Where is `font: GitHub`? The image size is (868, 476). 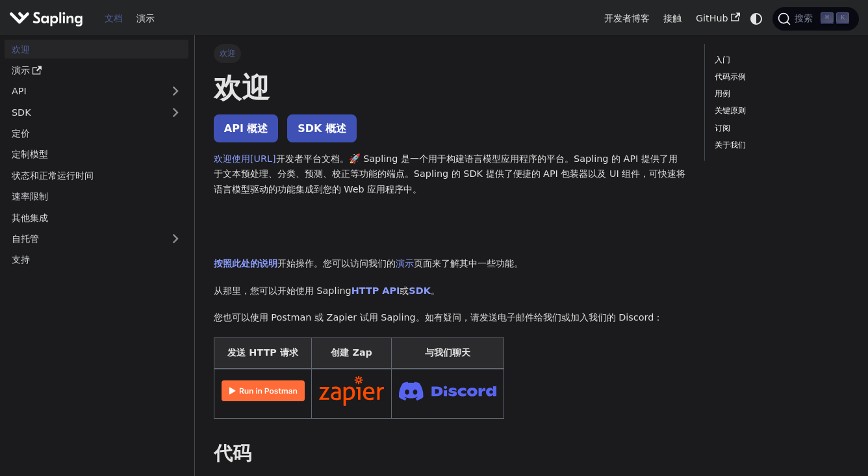 font: GitHub is located at coordinates (712, 18).